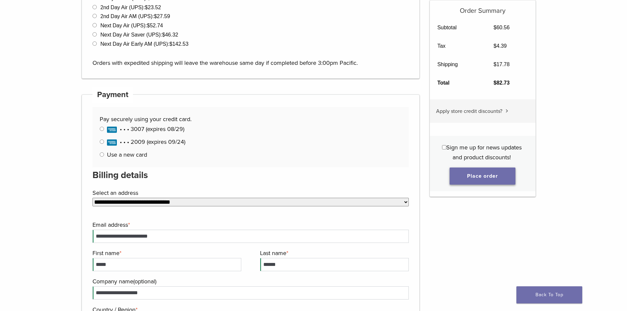 The height and width of the screenshot is (311, 627). What do you see at coordinates (146, 129) in the screenshot?
I see `span: • • • 3007 (expires 08/29)` at bounding box center [146, 129].